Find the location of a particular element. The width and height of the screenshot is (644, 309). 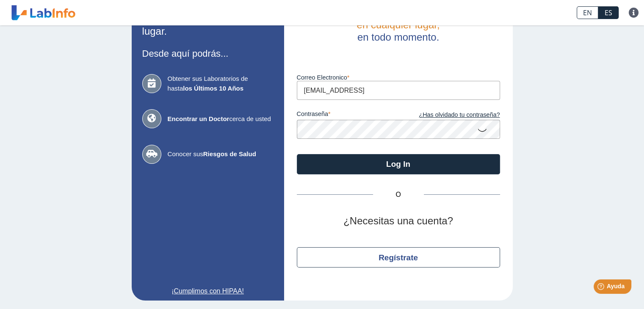

a: EN is located at coordinates (587, 13).